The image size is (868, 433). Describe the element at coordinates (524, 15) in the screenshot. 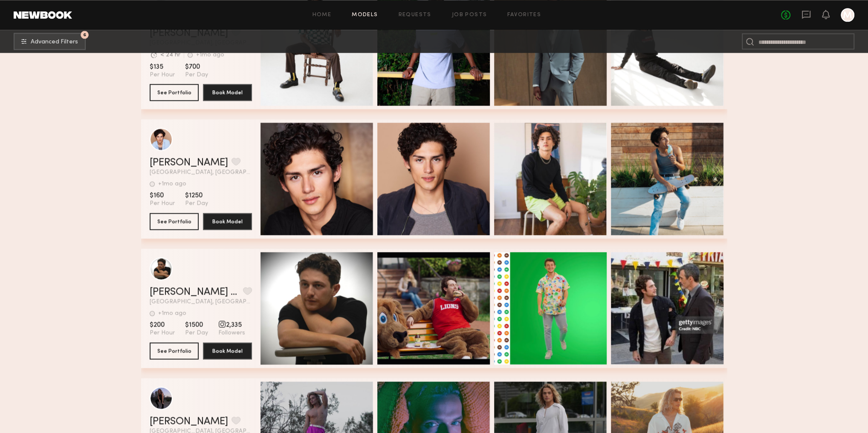

I see `a: Favorites` at that location.